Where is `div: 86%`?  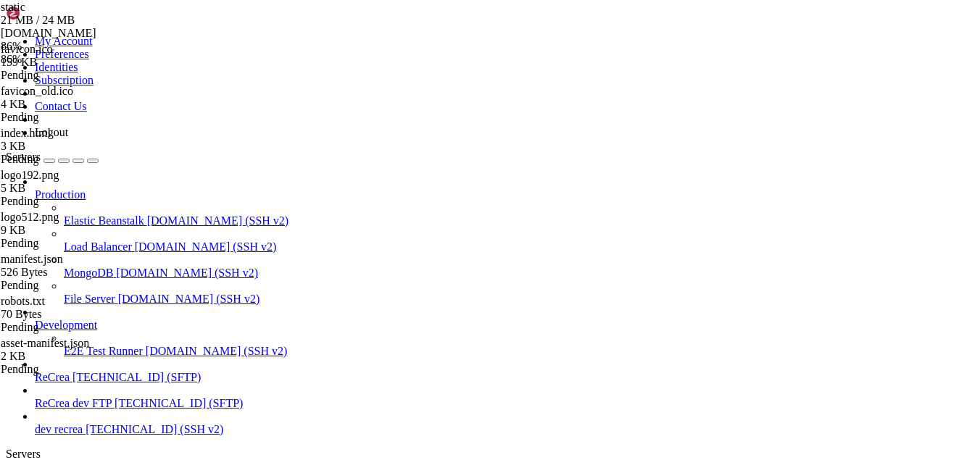 div: 86% is located at coordinates (73, 46).